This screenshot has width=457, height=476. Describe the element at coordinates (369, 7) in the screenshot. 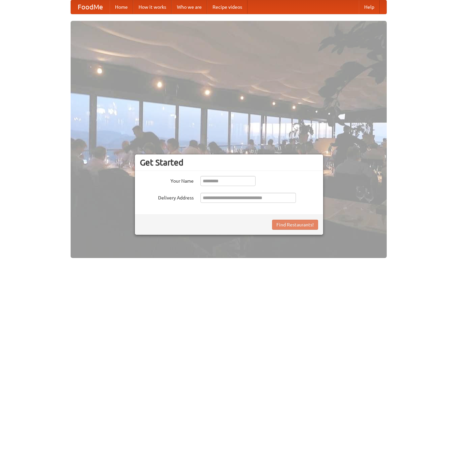

I see `a: Help` at that location.